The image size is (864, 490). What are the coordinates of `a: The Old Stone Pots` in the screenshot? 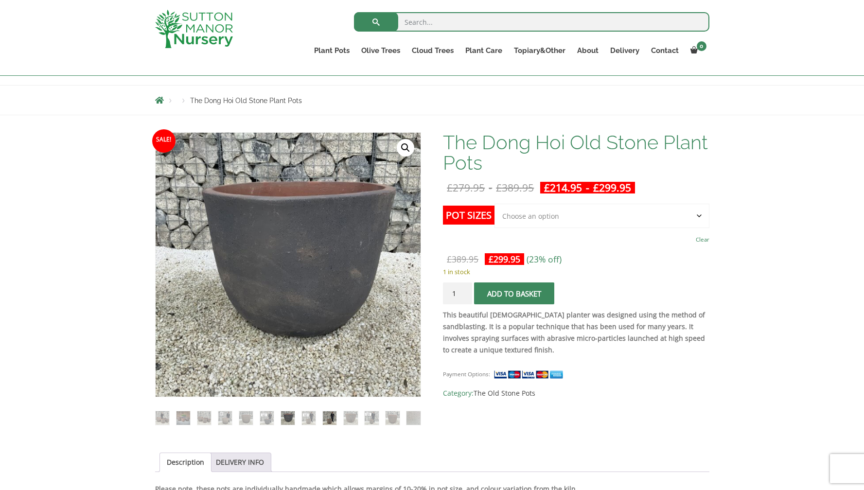 It's located at (504, 393).